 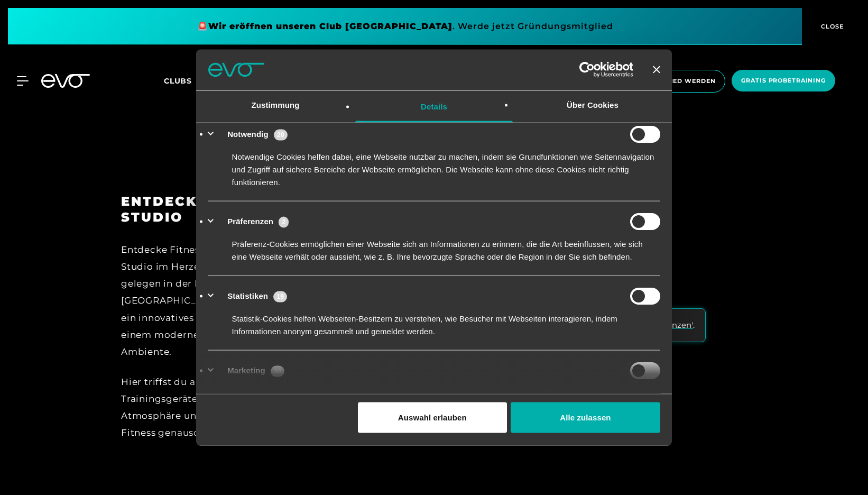 I want to click on label: Präferenzen, so click(x=250, y=221).